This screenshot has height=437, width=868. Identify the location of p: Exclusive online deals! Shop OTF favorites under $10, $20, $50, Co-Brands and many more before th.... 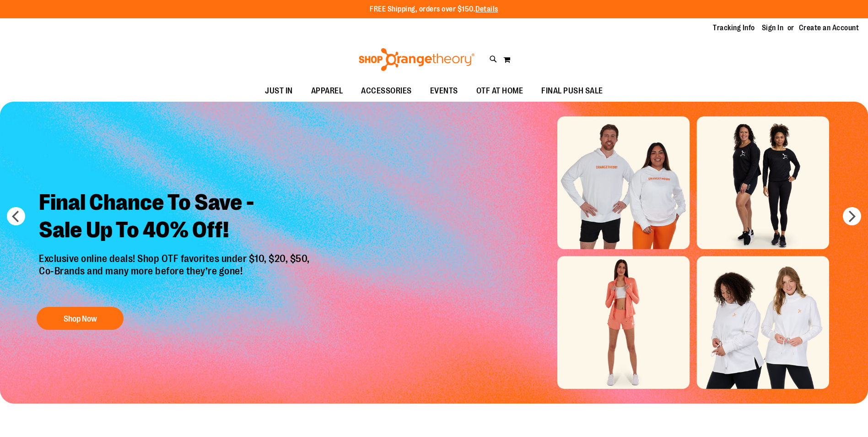
(175, 275).